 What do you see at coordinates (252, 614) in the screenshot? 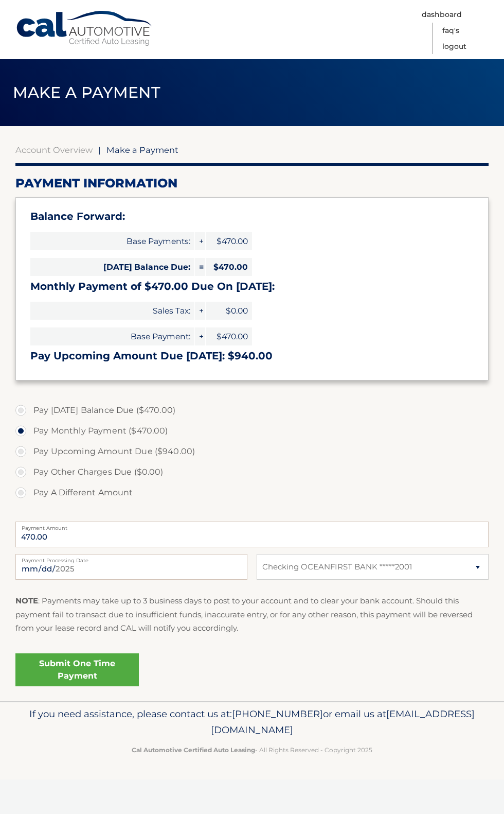
I see `p: : Payments may take up to 3 business days to post to your account and to clear your bank account....` at bounding box center [252, 614].